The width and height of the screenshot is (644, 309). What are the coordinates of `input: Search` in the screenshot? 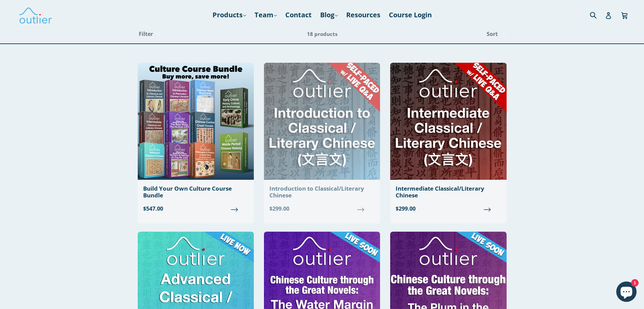 It's located at (598, 14).